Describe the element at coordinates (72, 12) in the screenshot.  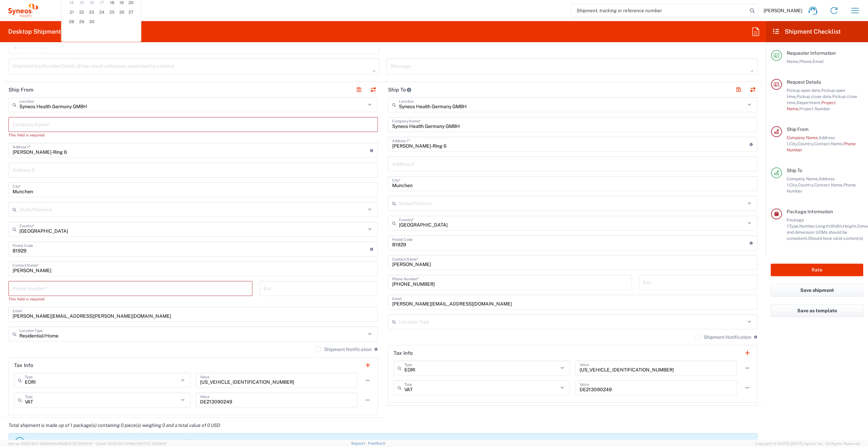
I see `span: 21` at that location.